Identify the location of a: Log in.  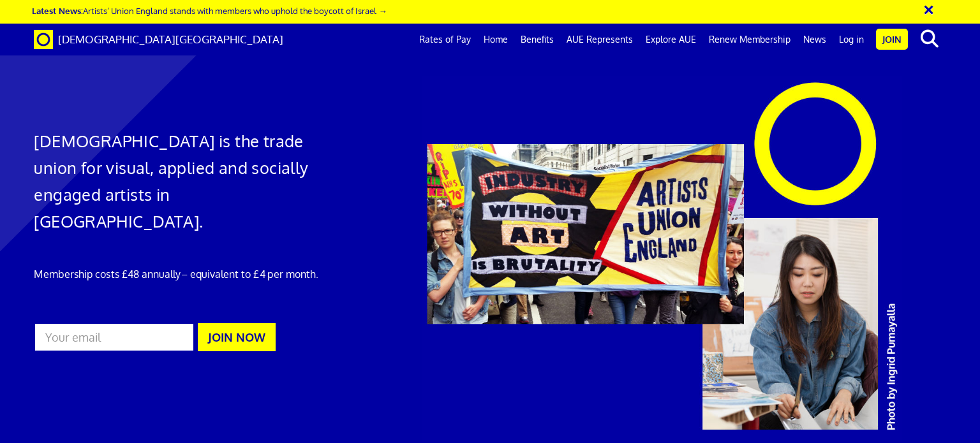
(851, 39).